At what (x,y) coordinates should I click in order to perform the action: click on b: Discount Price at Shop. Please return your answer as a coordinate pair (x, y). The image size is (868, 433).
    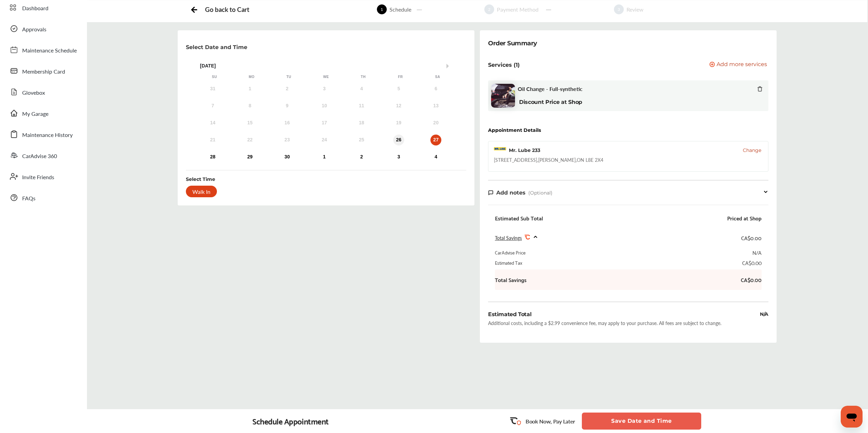
    Looking at the image, I should click on (551, 102).